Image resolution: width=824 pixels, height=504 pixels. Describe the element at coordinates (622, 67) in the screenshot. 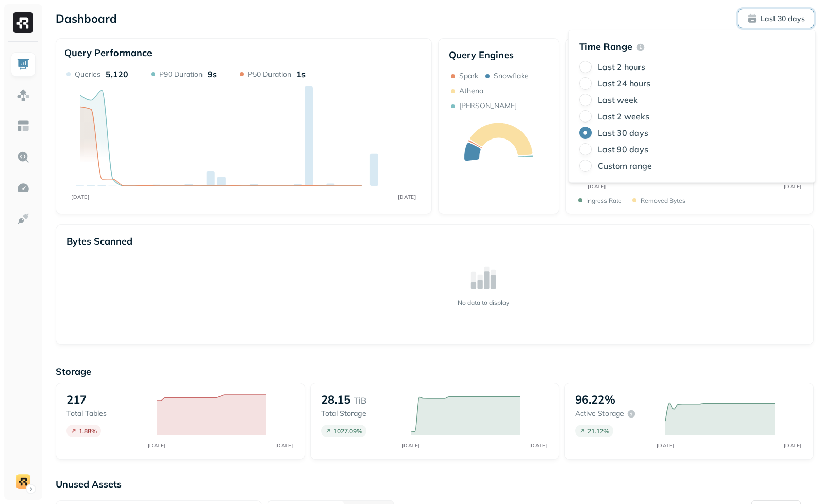

I see `label: Last 2 hours` at that location.